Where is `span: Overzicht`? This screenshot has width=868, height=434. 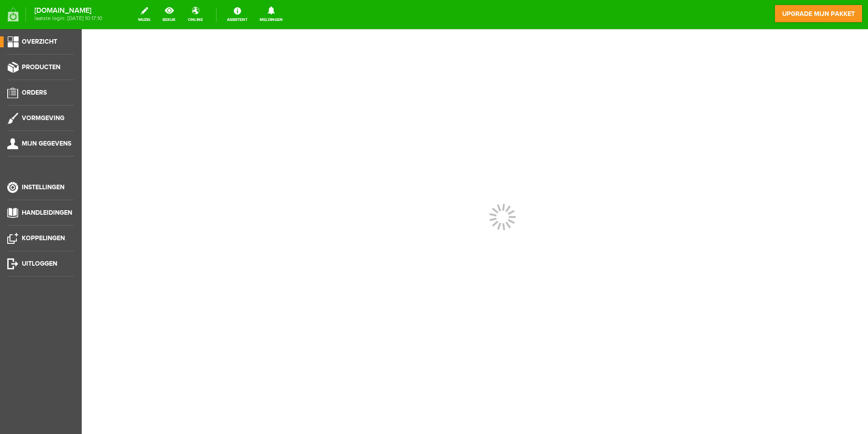 span: Overzicht is located at coordinates (39, 41).